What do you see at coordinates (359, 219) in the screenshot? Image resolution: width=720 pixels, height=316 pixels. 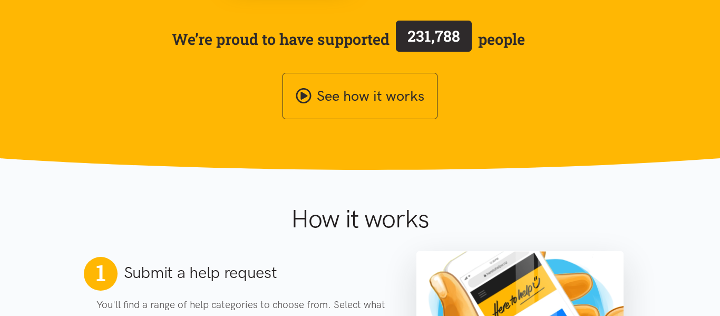 I see `h1: How it works` at bounding box center [359, 219].